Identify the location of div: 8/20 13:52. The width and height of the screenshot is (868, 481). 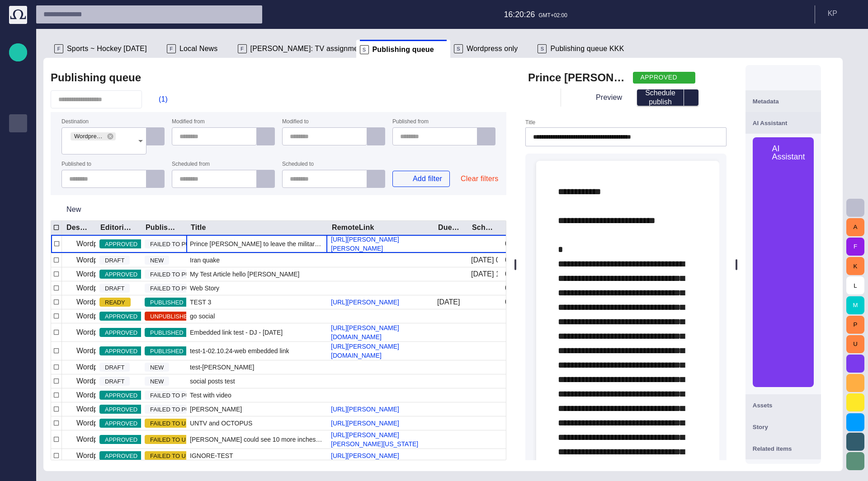
(484, 274).